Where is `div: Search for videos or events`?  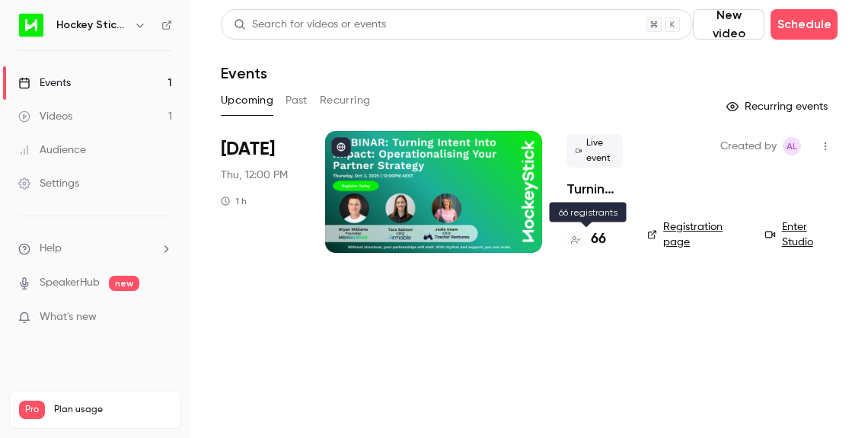 div: Search for videos or events is located at coordinates (310, 25).